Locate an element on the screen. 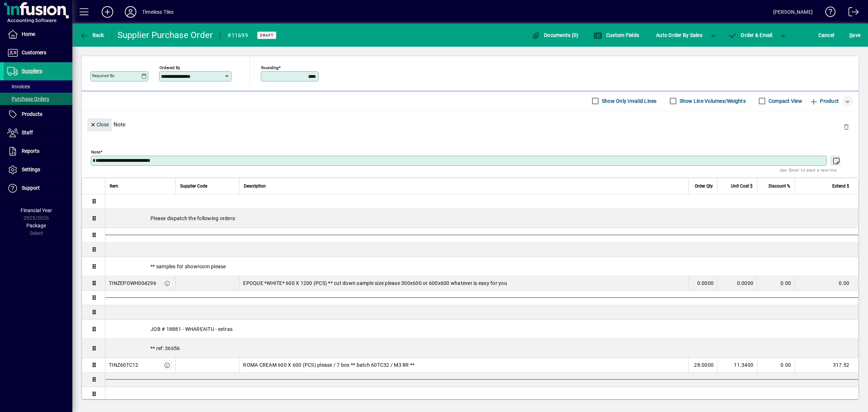  mat-hint: Use 'Enter' to start a new line is located at coordinates (808, 170).